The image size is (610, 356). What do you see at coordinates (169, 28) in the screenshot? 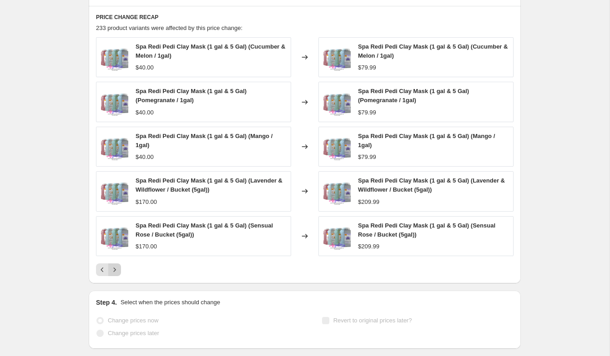
I see `span: 233 product variants were affected by this price change:` at bounding box center [169, 28].